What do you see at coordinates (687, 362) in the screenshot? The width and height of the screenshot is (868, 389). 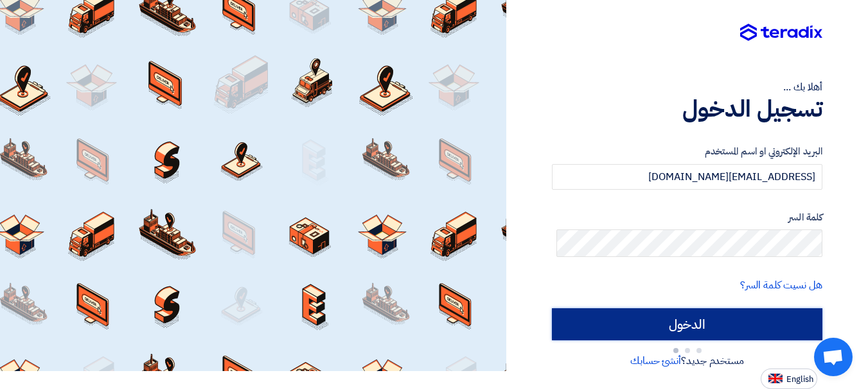 I see `div: مستخدم جديد؟` at bounding box center [687, 362].